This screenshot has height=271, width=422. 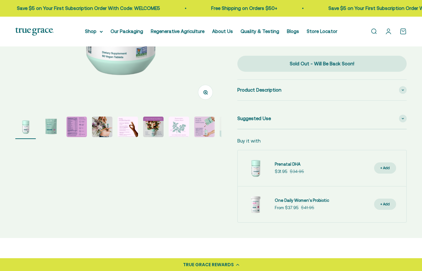 I want to click on img: Our custom-made bottles are designed to be refilled and ultimately recycled - never tossed away. ..., so click(x=205, y=127).